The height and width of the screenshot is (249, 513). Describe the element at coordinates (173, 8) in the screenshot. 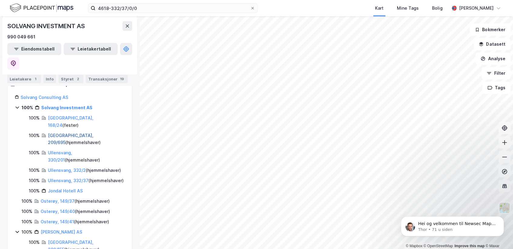

I see `input: Søk på adresse, matrikkel, gårdeiere, leietakere eller personer` at that location.